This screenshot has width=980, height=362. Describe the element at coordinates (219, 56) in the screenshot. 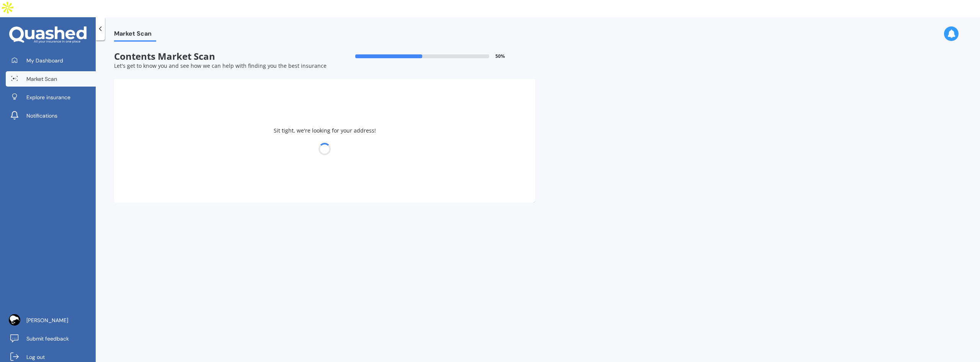

I see `span: Contents Market Scan` at that location.